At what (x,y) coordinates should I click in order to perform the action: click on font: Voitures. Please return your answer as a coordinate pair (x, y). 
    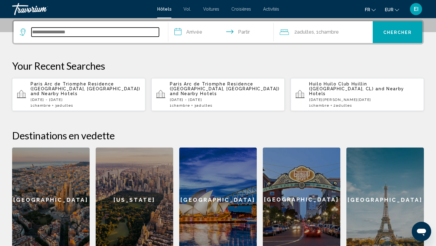
    Looking at the image, I should click on (211, 9).